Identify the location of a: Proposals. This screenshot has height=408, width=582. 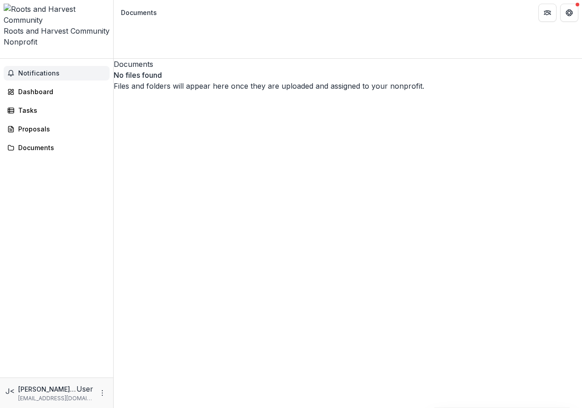
(56, 129).